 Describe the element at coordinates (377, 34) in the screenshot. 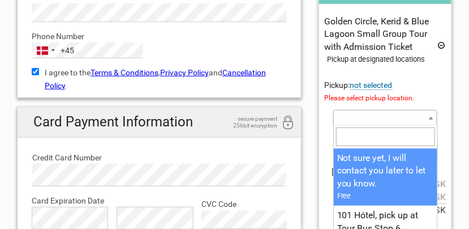

I see `span: Golden Circle, Kerid & Blue Lagoon Small Group Tour with Admission Ticket` at that location.